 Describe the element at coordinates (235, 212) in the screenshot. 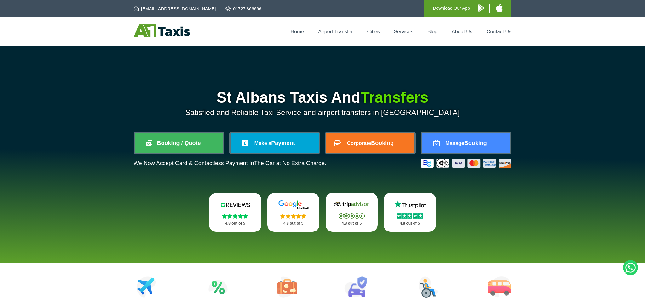

I see `a: Reviews.io Stars 4.8 out of 5` at that location.